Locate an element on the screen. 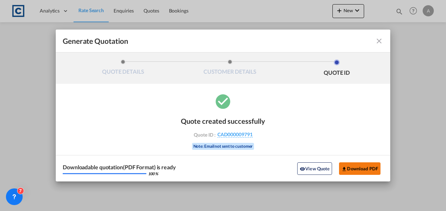 This screenshot has width=446, height=211. li: CUSTOMER DETAILS is located at coordinates (230, 69).